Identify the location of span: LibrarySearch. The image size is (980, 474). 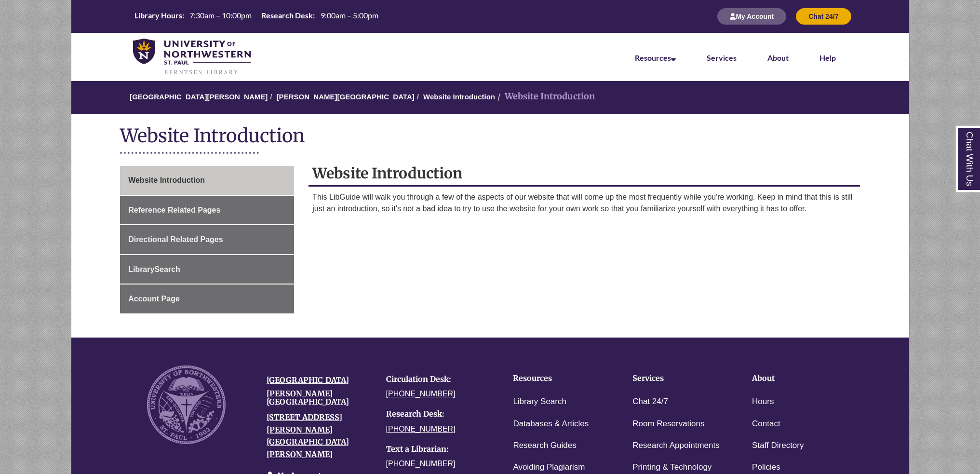
(154, 269).